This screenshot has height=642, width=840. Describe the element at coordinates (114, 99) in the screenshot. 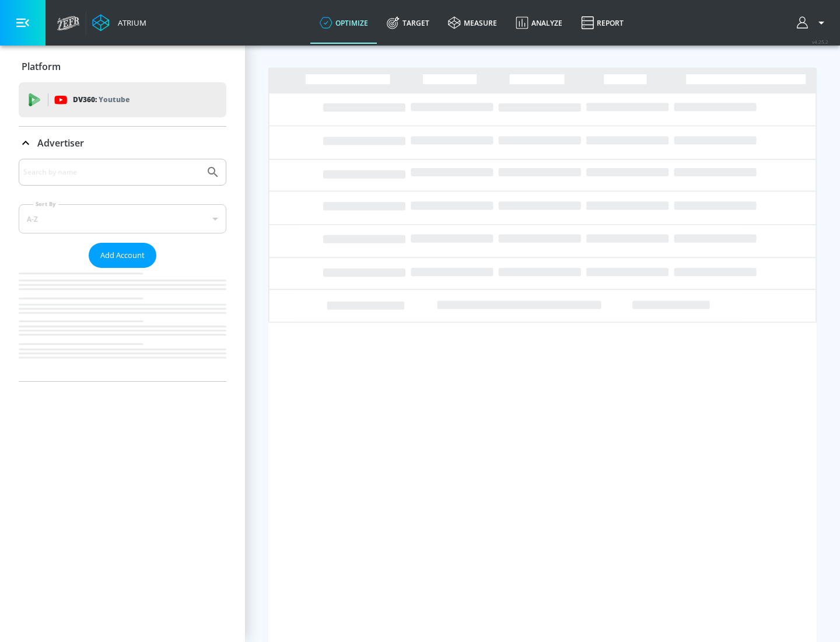

I see `p: Youtube` at that location.